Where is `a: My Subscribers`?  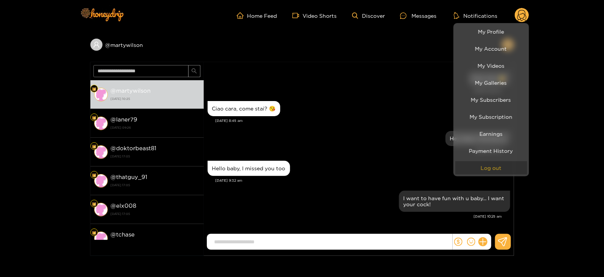 a: My Subscribers is located at coordinates (491, 99).